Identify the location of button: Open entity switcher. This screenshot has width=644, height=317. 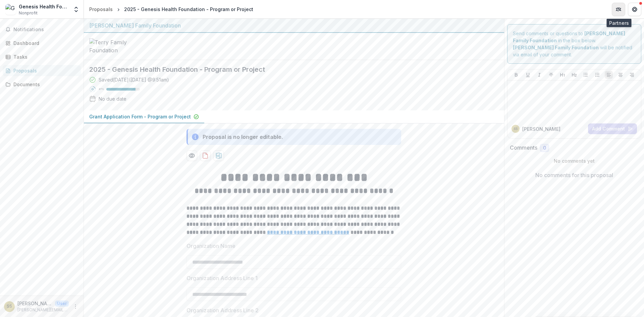
(76, 10).